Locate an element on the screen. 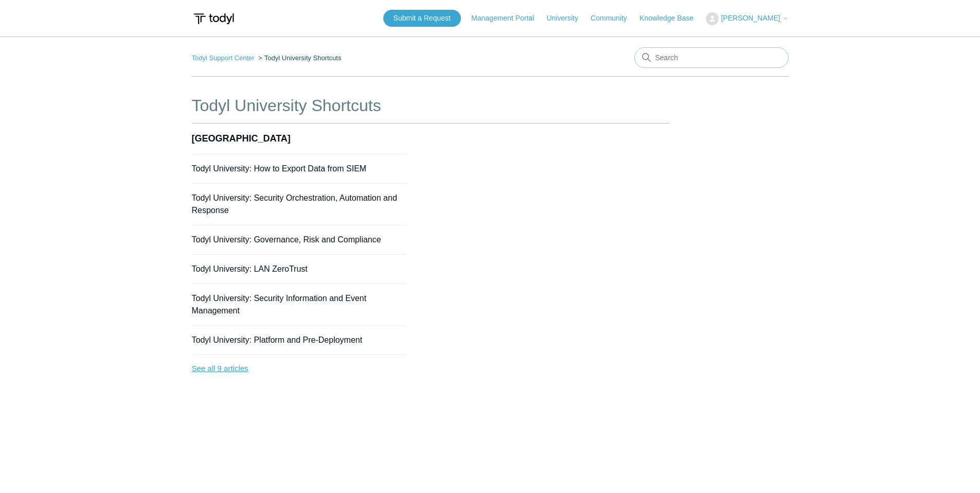 The width and height of the screenshot is (980, 493). a: See all 9 articles is located at coordinates (299, 368).